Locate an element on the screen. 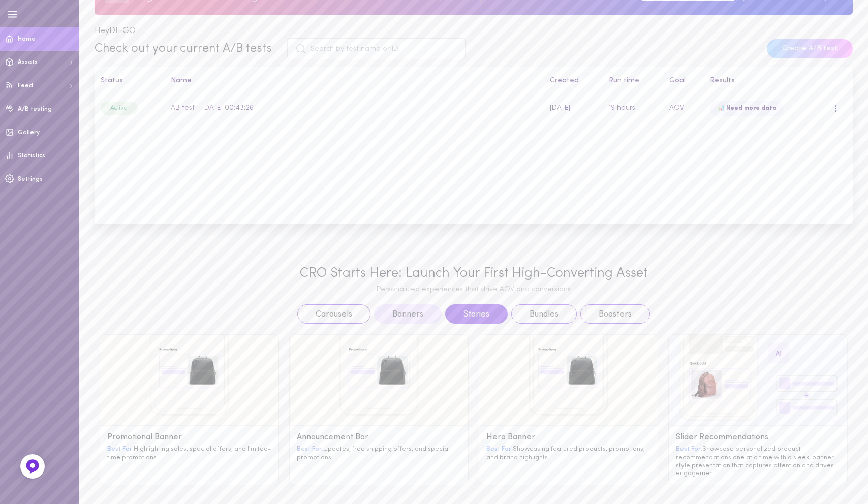 This screenshot has width=868, height=504. span: A/B testing is located at coordinates (35, 109).